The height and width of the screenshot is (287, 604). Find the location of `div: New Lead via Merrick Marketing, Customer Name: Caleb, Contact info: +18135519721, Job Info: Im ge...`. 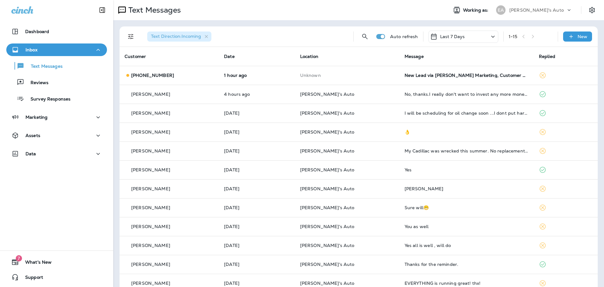

div: New Lead via Merrick Marketing, Customer Name: Caleb, Contact info: +18135519721, Job Info: Im ge... is located at coordinates (467, 75).